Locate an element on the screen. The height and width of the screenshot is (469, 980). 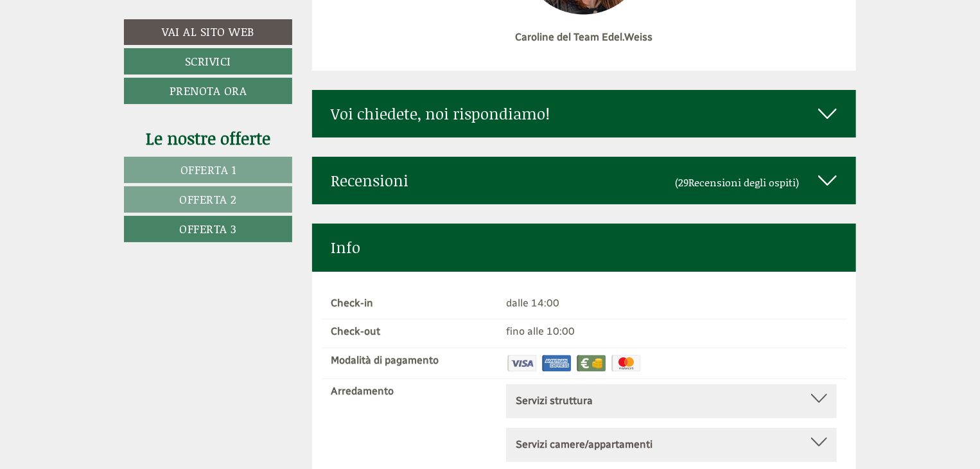
div: dalle 14:00 is located at coordinates (671, 303).